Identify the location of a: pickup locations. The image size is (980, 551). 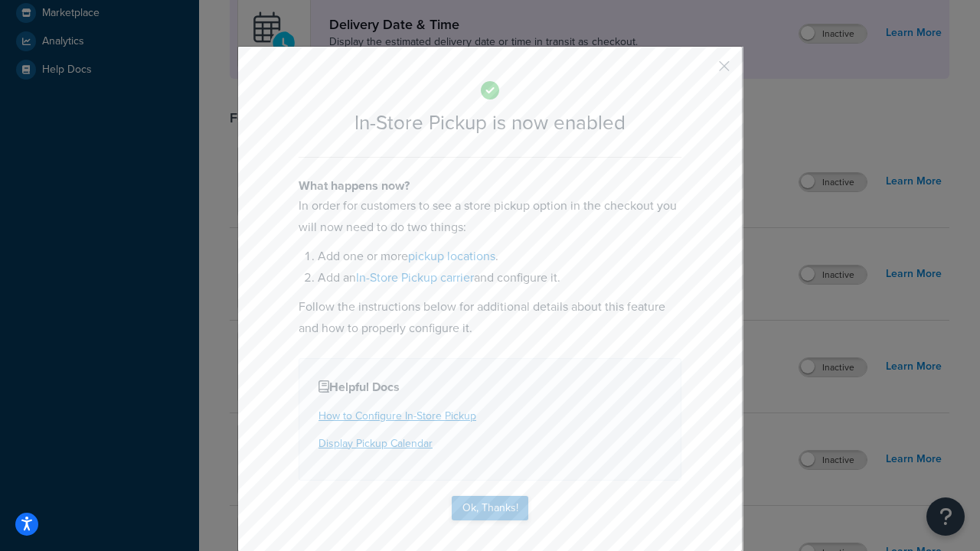
(451, 256).